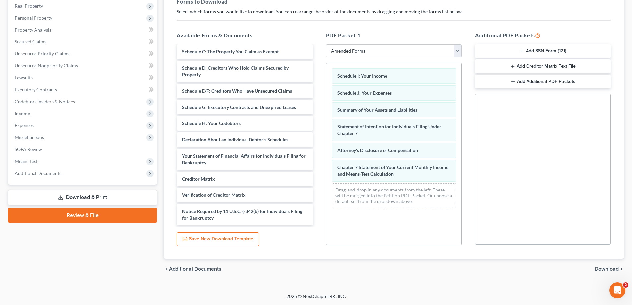 The height and width of the screenshot is (305, 632). Describe the element at coordinates (198, 179) in the screenshot. I see `span: Creditor Matrix` at that location.